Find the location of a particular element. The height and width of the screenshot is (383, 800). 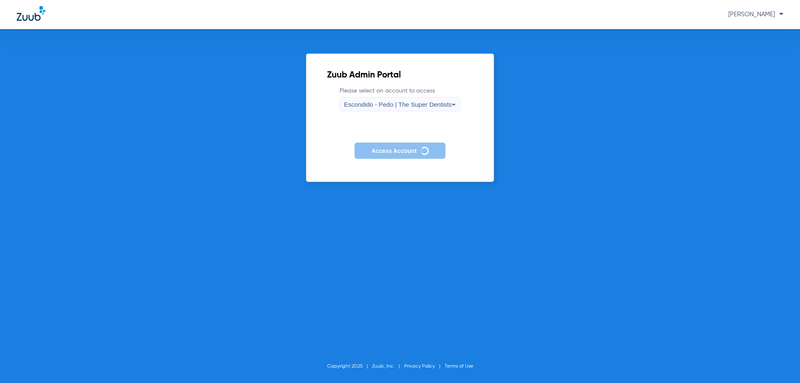

a: Privacy Policy is located at coordinates (420, 366).